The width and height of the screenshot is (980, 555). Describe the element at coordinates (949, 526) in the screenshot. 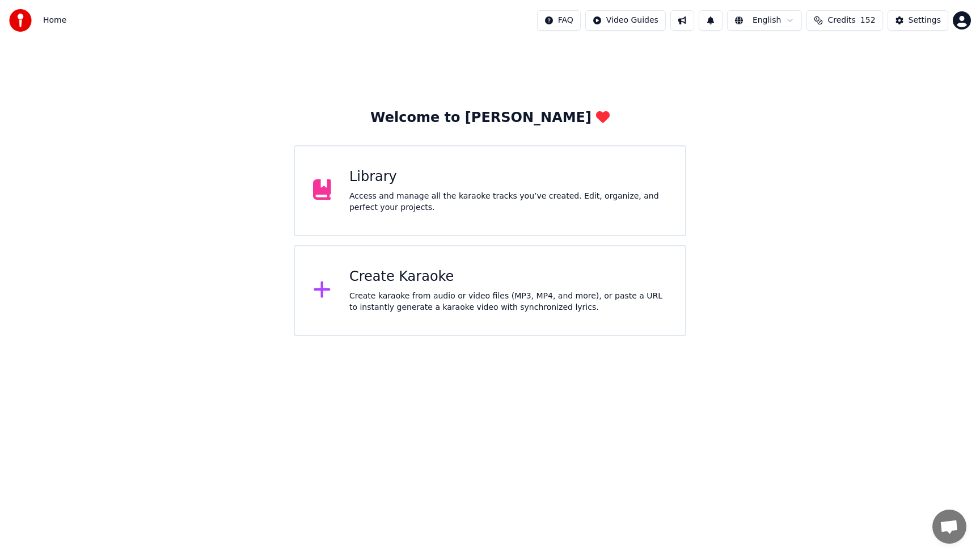

I see `a: Open chat` at that location.